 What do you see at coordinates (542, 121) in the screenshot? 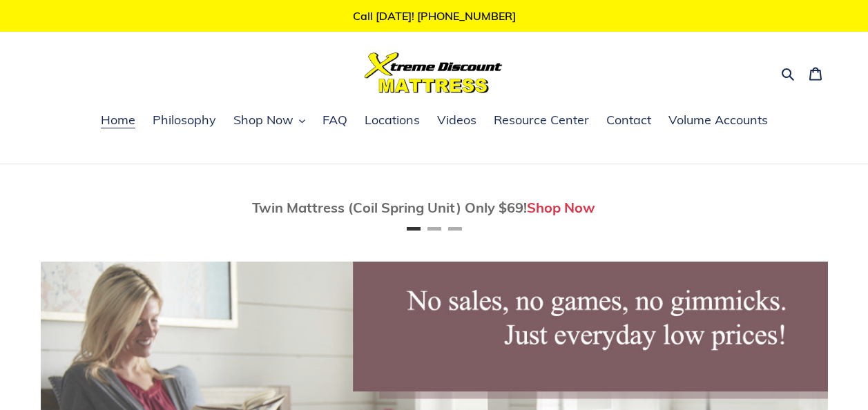
I see `a: Resource Center` at bounding box center [542, 121].